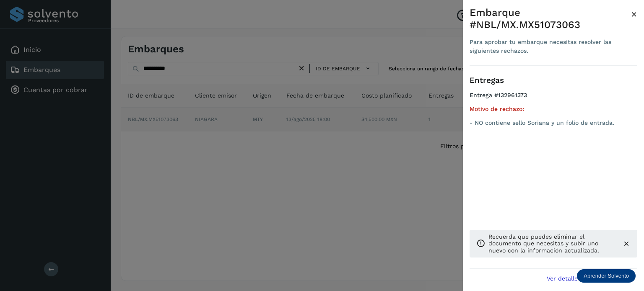 The width and height of the screenshot is (644, 291). What do you see at coordinates (590, 278) in the screenshot?
I see `button: Ver detalle de embarque` at bounding box center [590, 278].